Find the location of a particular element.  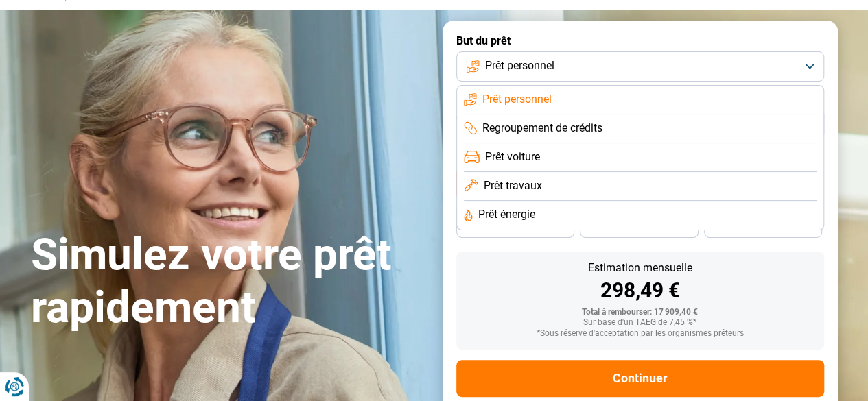

button: Continuer is located at coordinates (640, 379).